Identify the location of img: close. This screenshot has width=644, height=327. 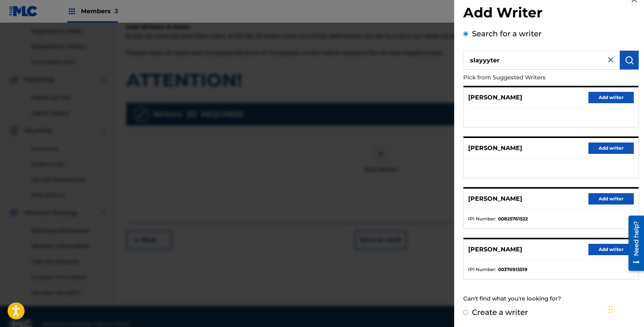
(611, 60).